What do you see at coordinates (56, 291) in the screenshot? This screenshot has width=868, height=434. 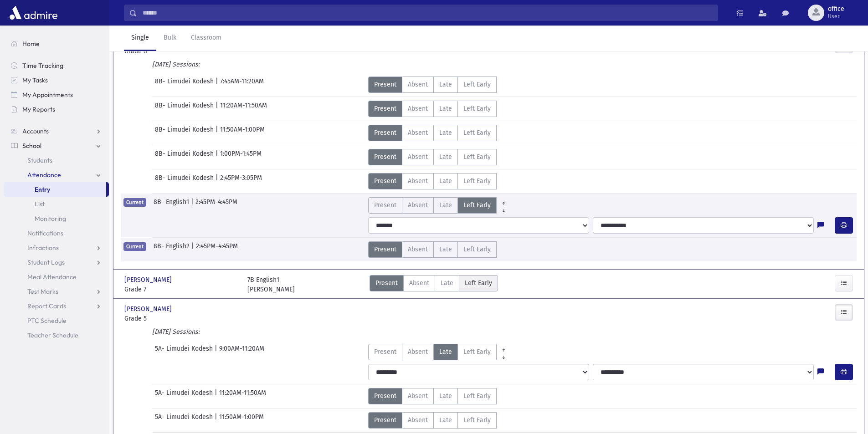 I see `a: Test Marks` at bounding box center [56, 291].